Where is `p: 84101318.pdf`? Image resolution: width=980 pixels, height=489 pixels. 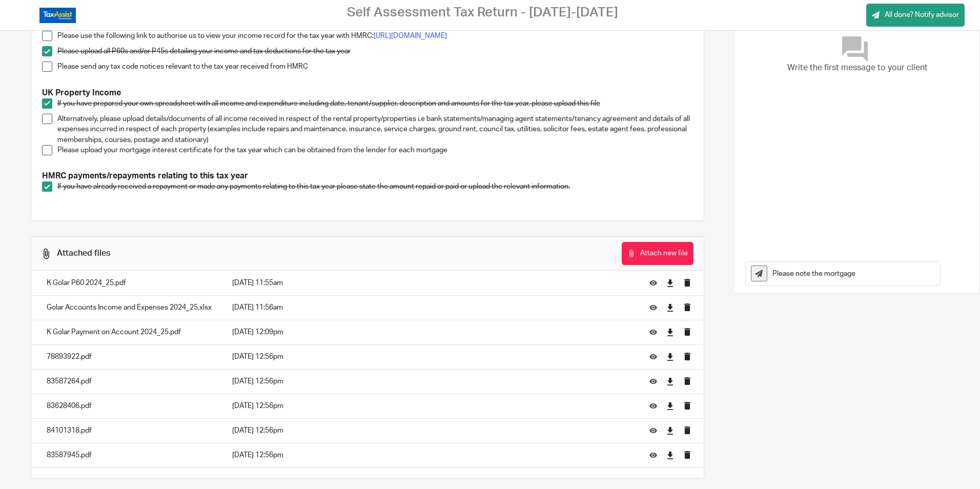
p: 84101318.pdf is located at coordinates (129, 430).